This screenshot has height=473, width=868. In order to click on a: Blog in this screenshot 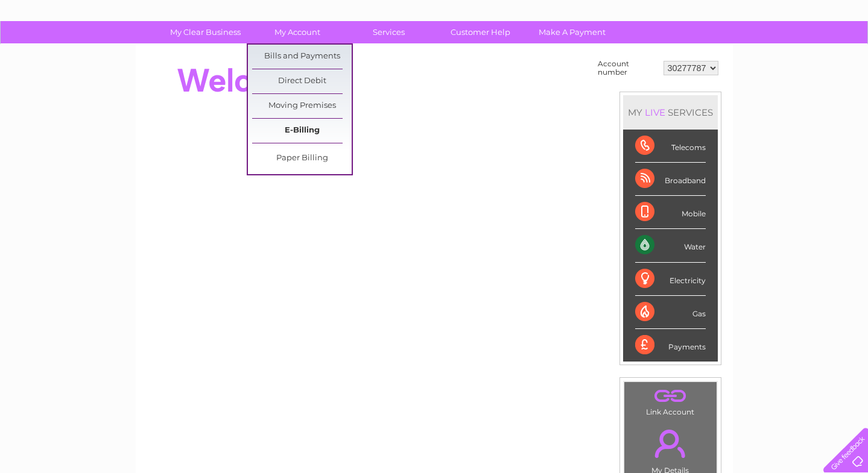, I will do `click(771, 56)`.